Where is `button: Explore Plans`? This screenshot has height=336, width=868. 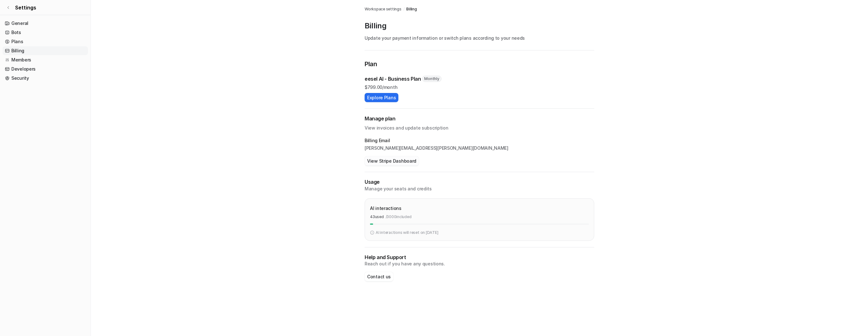
button: Explore Plans is located at coordinates (381, 98).